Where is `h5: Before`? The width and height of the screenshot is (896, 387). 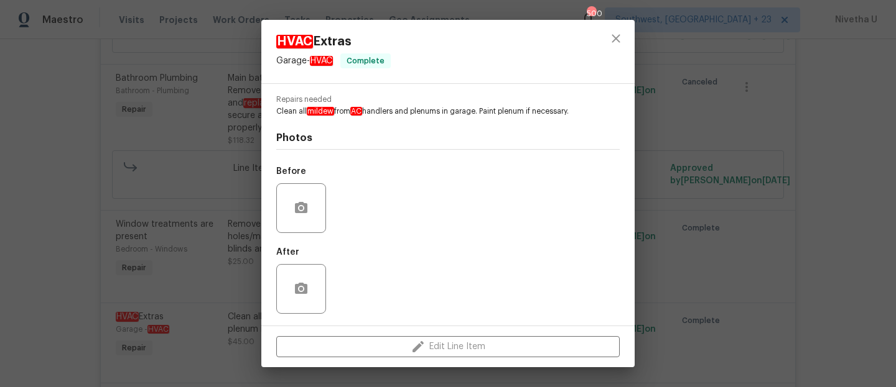 h5: Before is located at coordinates (291, 172).